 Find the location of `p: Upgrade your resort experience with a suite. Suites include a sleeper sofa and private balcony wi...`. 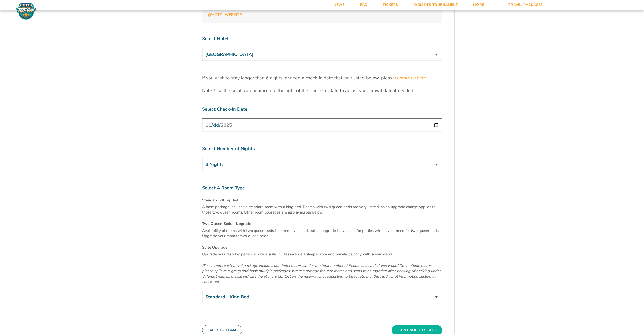

p: Upgrade your resort experience with a suite. Suites include a sleeper sofa and private balcony wi... is located at coordinates (322, 254).